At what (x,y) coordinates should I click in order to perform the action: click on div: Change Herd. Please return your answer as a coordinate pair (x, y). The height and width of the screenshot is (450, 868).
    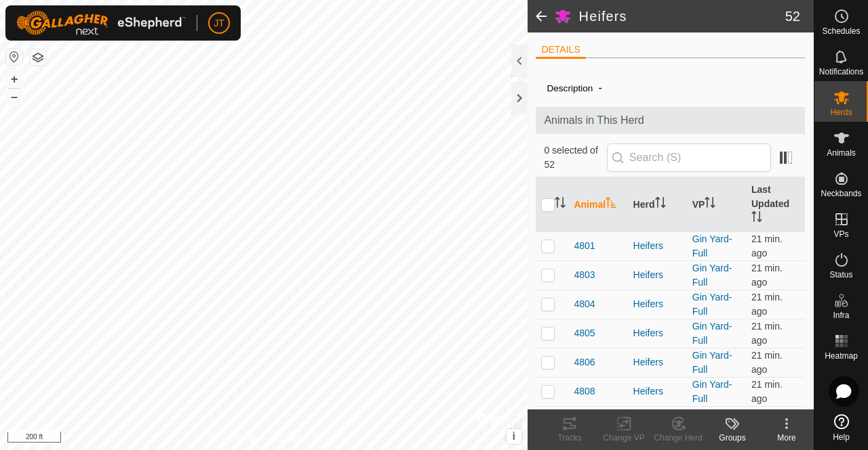
    Looking at the image, I should click on (677, 438).